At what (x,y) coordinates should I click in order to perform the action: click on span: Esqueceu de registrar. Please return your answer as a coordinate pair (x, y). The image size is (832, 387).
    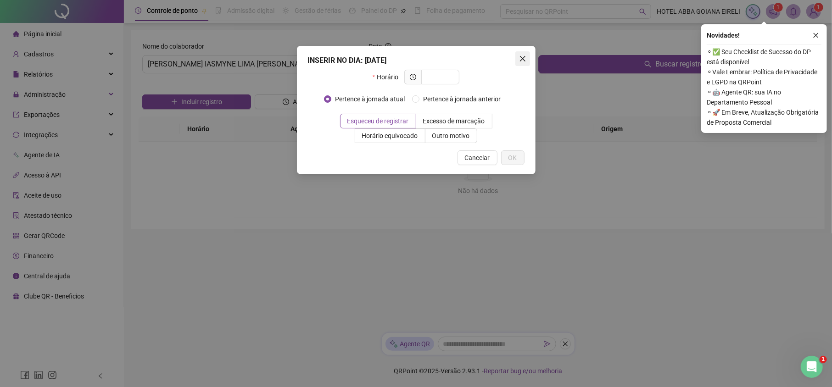
    Looking at the image, I should click on (378, 121).